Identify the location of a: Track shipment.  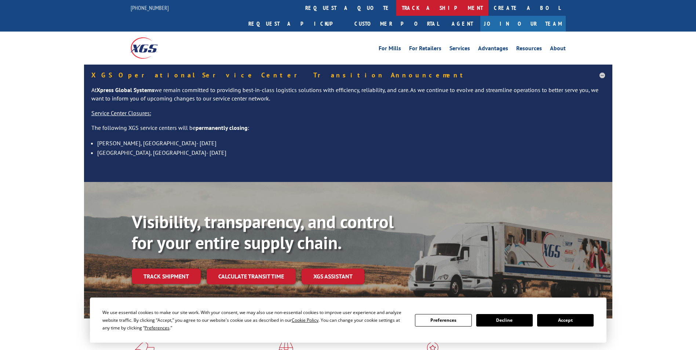
(166, 276).